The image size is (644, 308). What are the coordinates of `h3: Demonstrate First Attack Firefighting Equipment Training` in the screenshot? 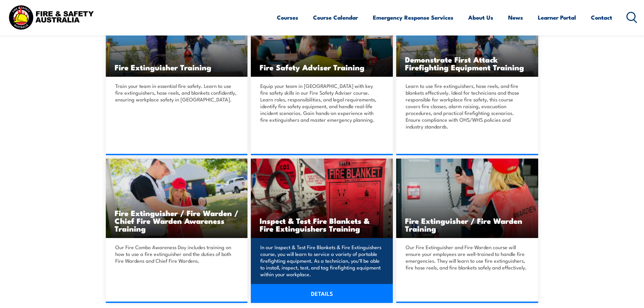 It's located at (467, 63).